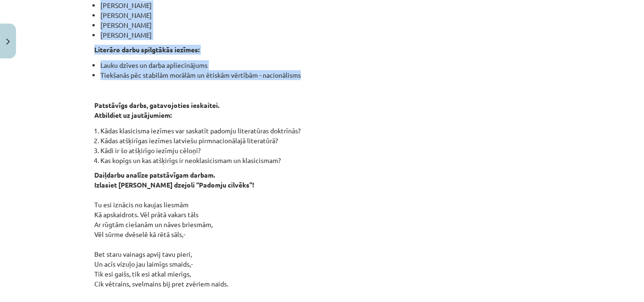 This screenshot has height=302, width=644. Describe the element at coordinates (325, 75) in the screenshot. I see `li: Tiekšanās pēc stabilām morālām un ētiskām vērtībām - nacionālisms` at that location.